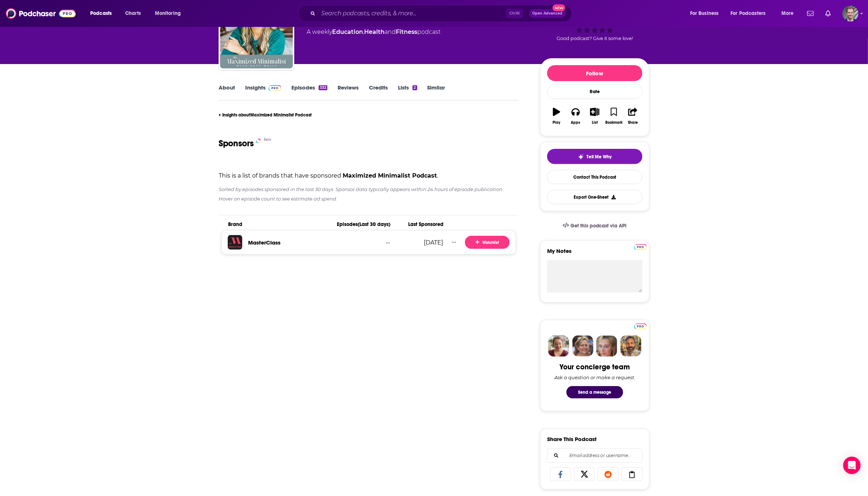 Image resolution: width=868 pixels, height=496 pixels. What do you see at coordinates (632, 474) in the screenshot?
I see `a: Copy Link` at bounding box center [632, 474].